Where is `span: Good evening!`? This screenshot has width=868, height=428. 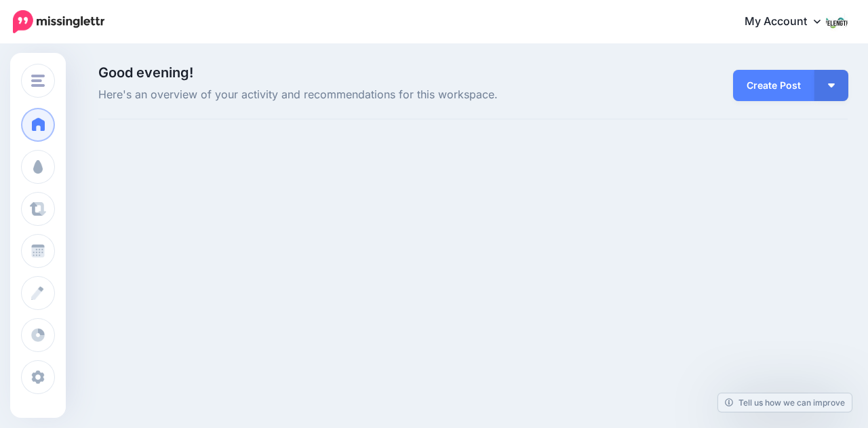 span: Good evening! is located at coordinates (146, 73).